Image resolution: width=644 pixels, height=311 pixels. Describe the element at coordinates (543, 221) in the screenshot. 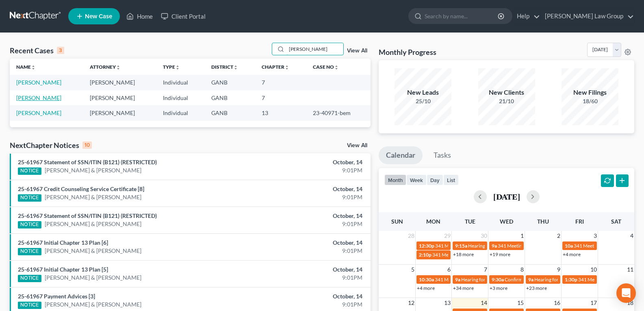

I see `span: Thu` at that location.